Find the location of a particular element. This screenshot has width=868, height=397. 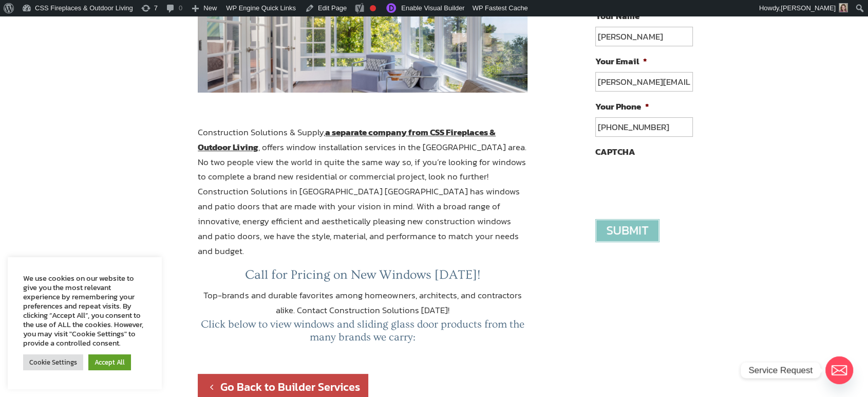

input: Submit is located at coordinates (627, 230).